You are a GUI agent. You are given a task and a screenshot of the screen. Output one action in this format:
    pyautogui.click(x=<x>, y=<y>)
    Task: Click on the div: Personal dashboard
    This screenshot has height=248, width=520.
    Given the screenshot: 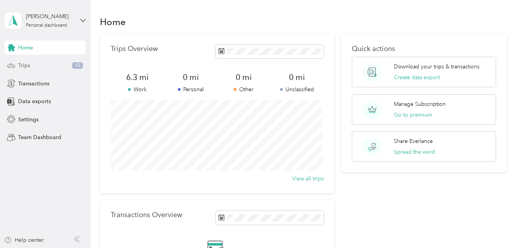 What is the action you would take?
    pyautogui.click(x=46, y=25)
    